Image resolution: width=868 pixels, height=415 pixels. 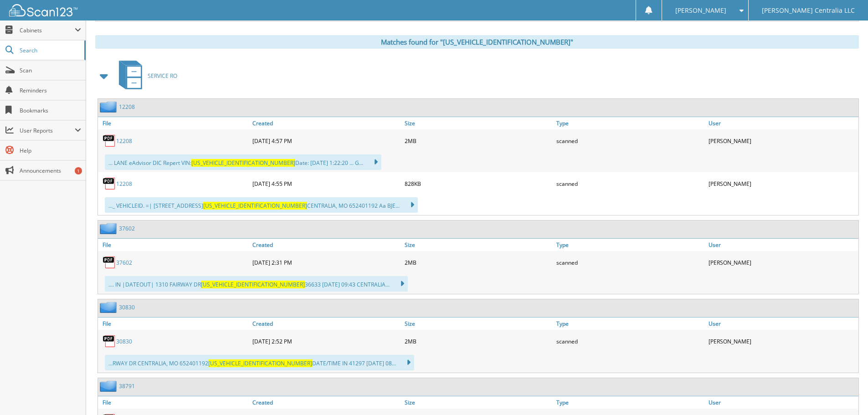 I want to click on a: SERVICE RO, so click(x=145, y=76).